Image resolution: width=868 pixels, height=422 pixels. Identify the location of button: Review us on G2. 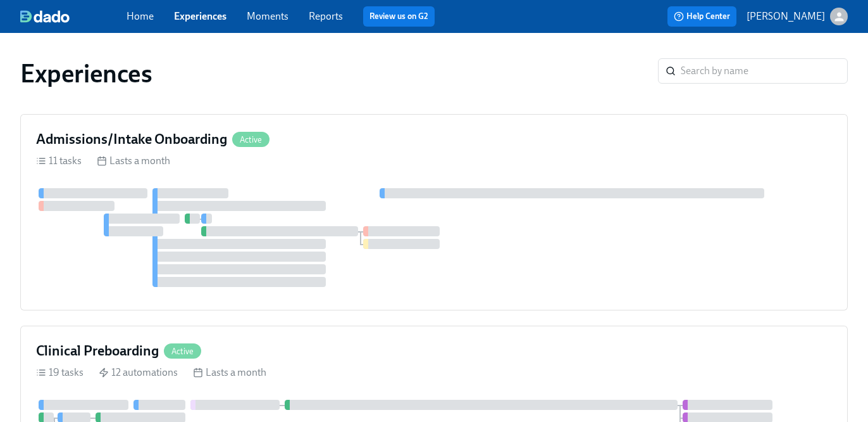
(399, 17).